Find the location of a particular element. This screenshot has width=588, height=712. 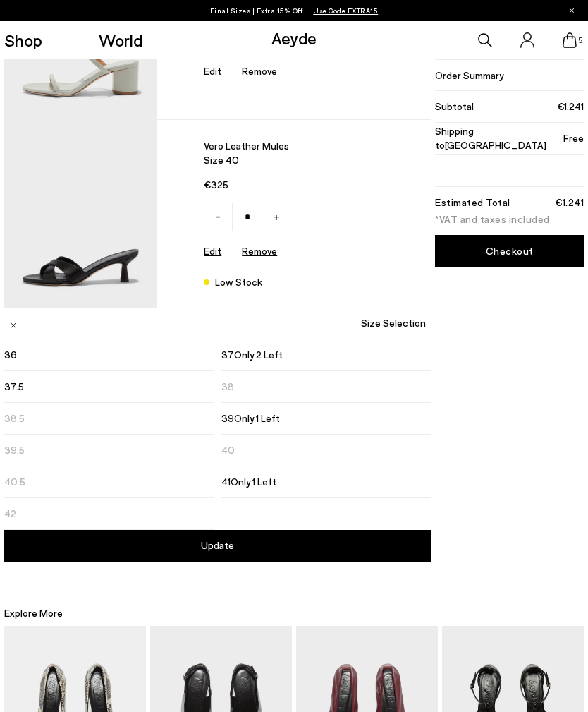

span: 38 is located at coordinates (228, 387).